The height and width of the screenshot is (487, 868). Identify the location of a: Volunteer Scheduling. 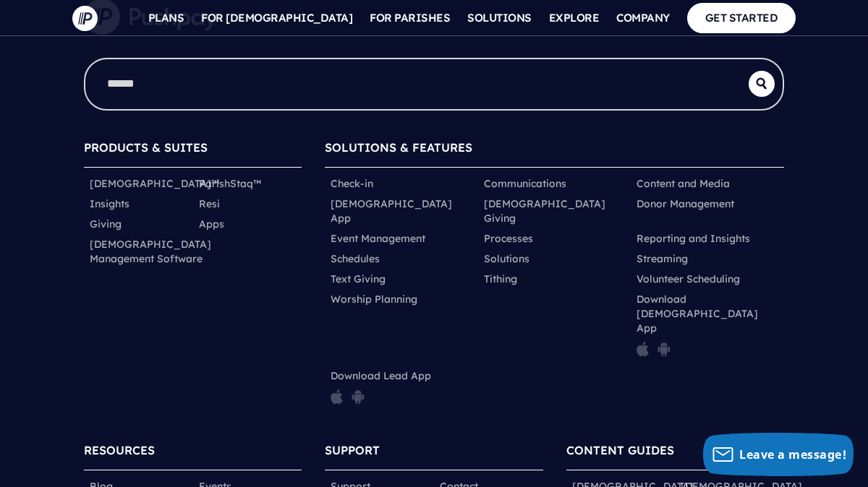
(687, 279).